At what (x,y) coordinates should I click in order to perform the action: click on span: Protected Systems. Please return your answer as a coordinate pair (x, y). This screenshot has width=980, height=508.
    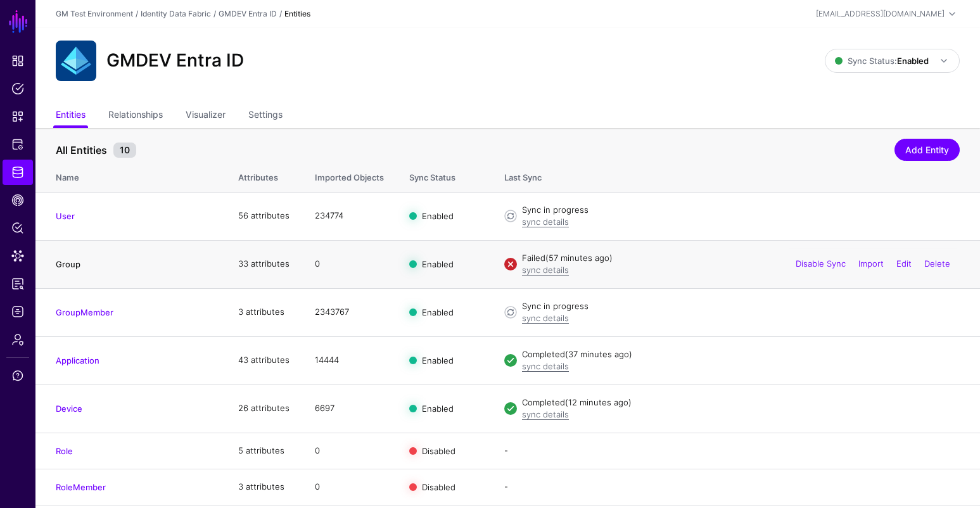
    Looking at the image, I should click on (18, 144).